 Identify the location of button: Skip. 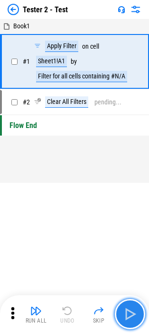
(98, 315).